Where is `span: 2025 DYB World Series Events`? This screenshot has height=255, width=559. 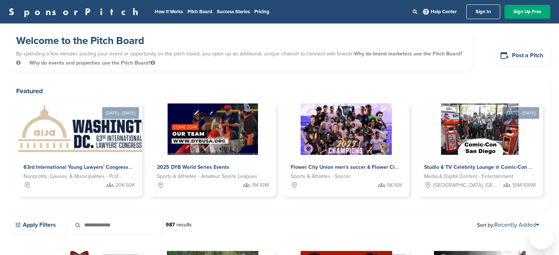
span: 2025 DYB World Series Events is located at coordinates (193, 167).